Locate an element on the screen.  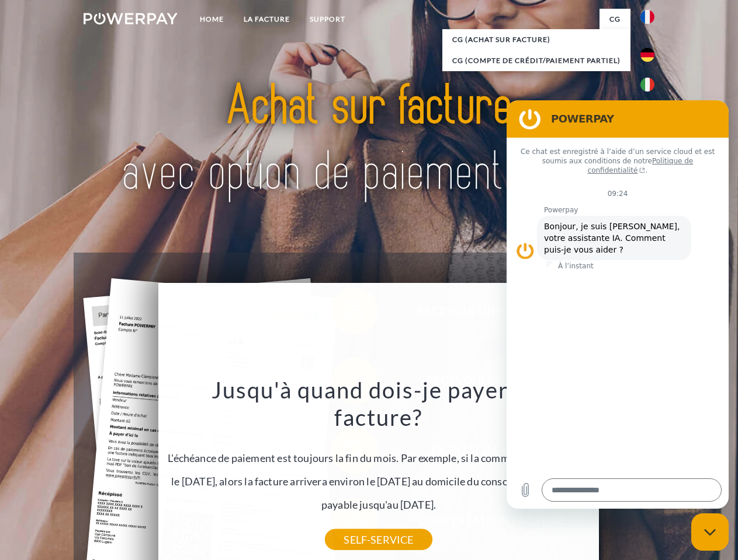
a: CG is located at coordinates (615, 19).